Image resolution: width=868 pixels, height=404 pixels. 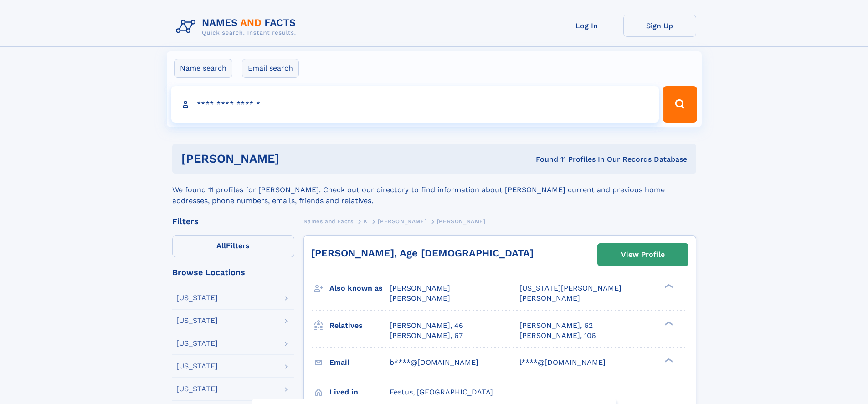 I want to click on h3: Relatives, so click(x=359, y=326).